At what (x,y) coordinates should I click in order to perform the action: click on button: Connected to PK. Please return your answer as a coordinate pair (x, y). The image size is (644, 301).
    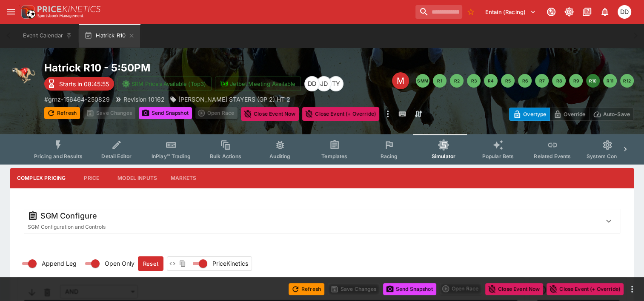
    Looking at the image, I should click on (552, 12).